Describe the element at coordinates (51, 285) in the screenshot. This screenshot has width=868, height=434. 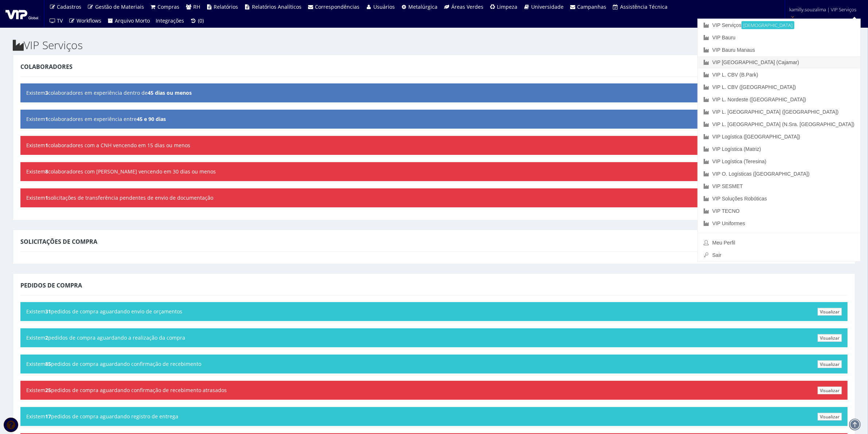
I see `span: Pedidos de Compra` at that location.